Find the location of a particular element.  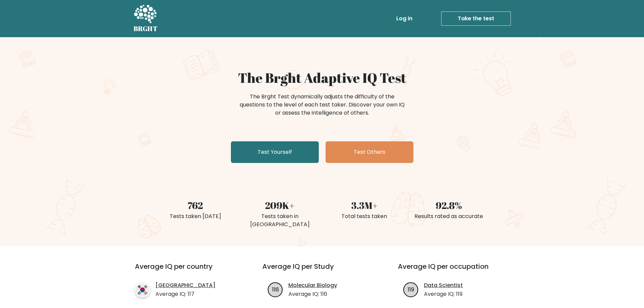

div: Results rated as accurate is located at coordinates (449, 216).